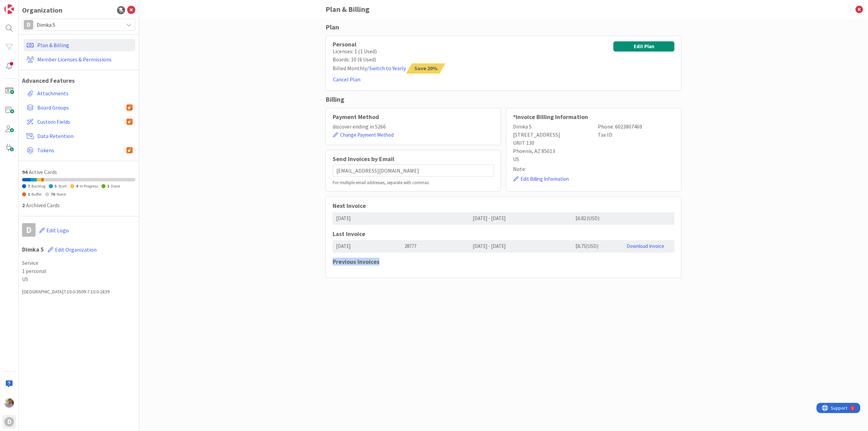 The image size is (868, 431). I want to click on span: Tokens, so click(82, 150).